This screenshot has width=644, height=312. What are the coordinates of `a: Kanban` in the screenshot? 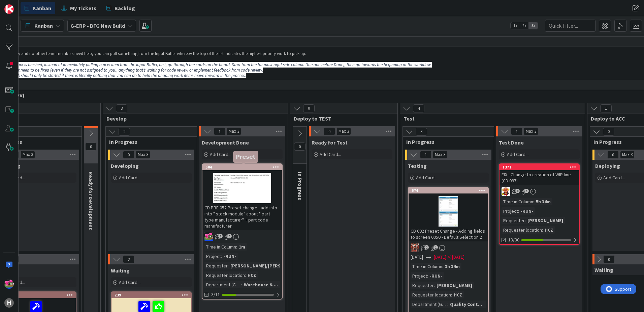 It's located at (38, 8).